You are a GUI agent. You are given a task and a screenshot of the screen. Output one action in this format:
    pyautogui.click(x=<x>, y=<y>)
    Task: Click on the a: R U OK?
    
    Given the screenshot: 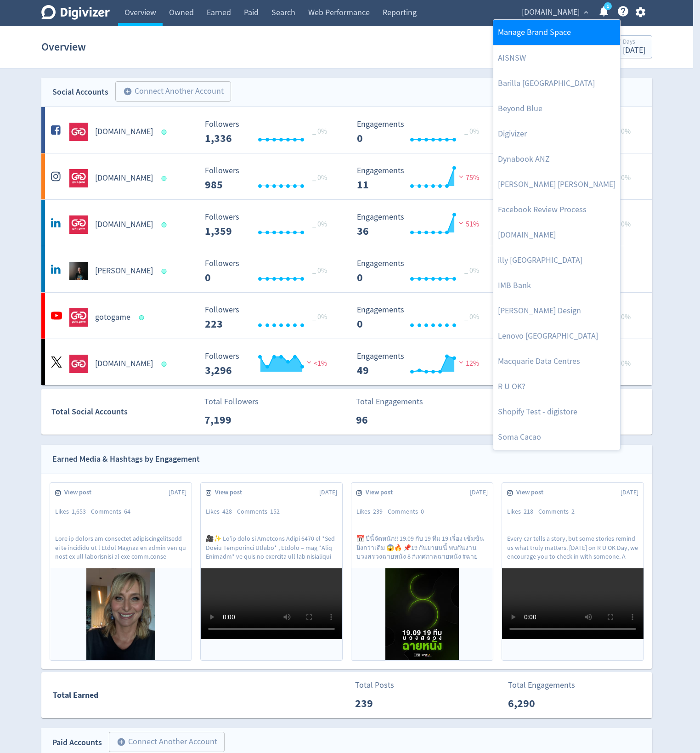 What is the action you would take?
    pyautogui.click(x=557, y=387)
    